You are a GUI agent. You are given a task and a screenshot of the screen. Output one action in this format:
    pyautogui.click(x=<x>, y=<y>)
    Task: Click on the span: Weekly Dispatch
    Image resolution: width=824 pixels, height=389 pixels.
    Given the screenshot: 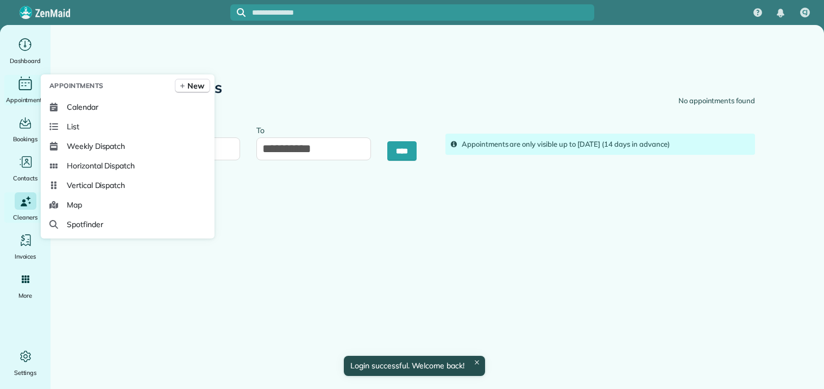 What is the action you would take?
    pyautogui.click(x=96, y=146)
    